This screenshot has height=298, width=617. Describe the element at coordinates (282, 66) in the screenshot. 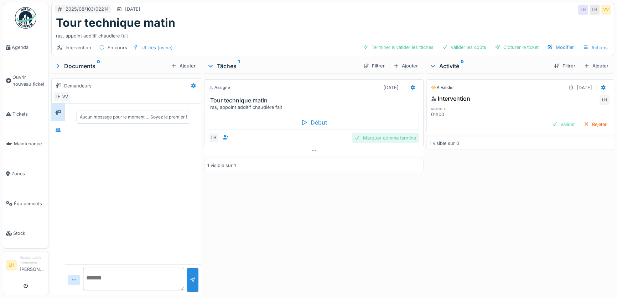

I see `div: Tâches` at that location.